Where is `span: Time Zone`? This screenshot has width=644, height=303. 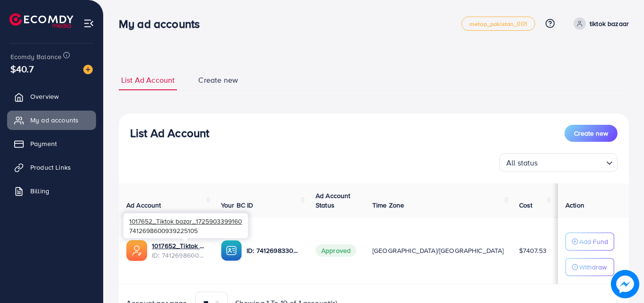
span: Time Zone is located at coordinates (388, 205).